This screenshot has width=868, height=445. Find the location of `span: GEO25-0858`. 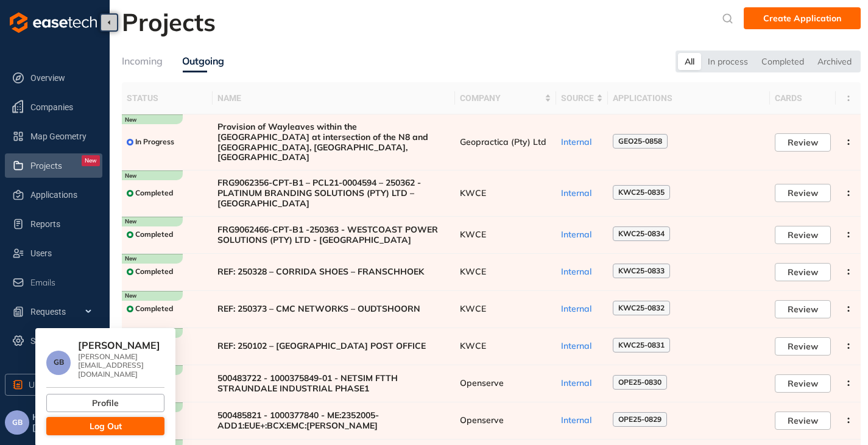

span: GEO25-0858 is located at coordinates (640, 141).